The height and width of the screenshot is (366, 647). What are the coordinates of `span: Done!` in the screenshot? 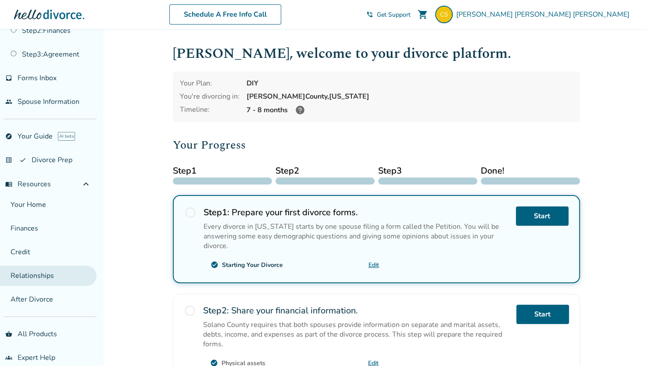 It's located at (530, 171).